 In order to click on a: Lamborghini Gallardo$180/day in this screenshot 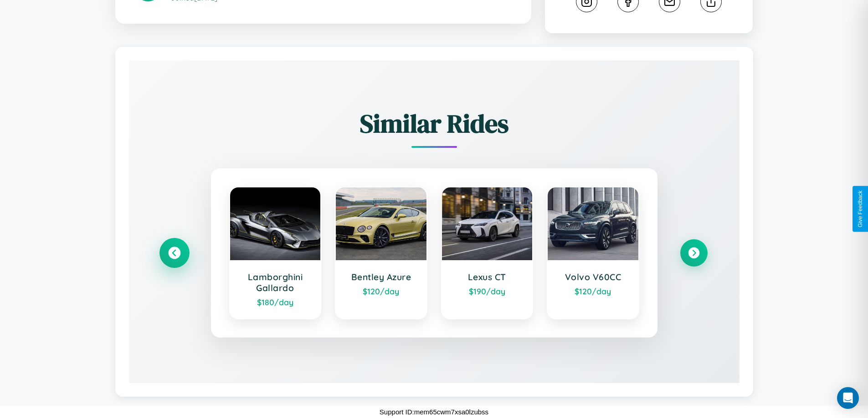, I will do `click(275, 253)`.